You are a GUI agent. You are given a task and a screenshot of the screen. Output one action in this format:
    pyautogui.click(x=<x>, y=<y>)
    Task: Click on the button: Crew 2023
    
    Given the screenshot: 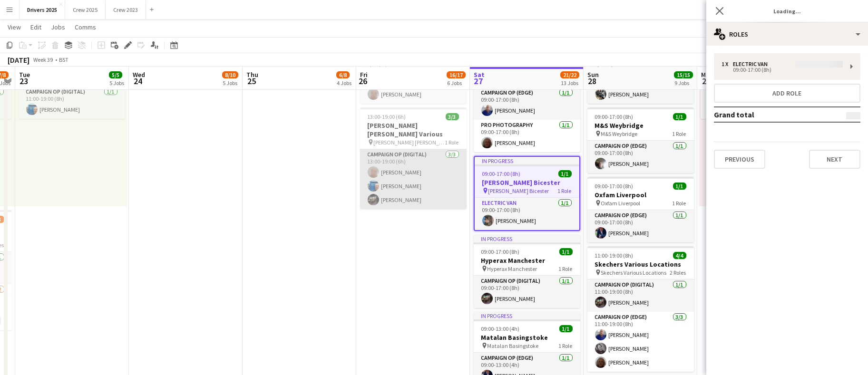 What is the action you would take?
    pyautogui.click(x=126, y=9)
    